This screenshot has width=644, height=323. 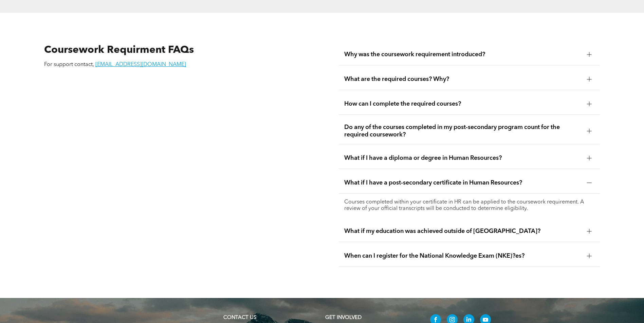 I want to click on span: What if I have a post-secondary certificate in Human Resources?, so click(x=463, y=183).